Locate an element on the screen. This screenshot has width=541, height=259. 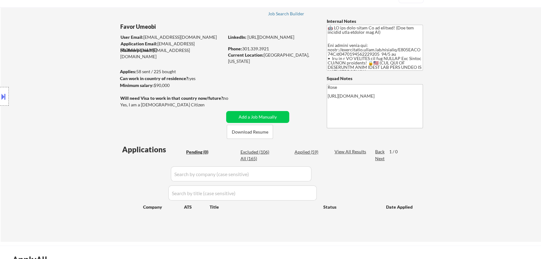
div: Pending (0) is located at coordinates (202, 152).